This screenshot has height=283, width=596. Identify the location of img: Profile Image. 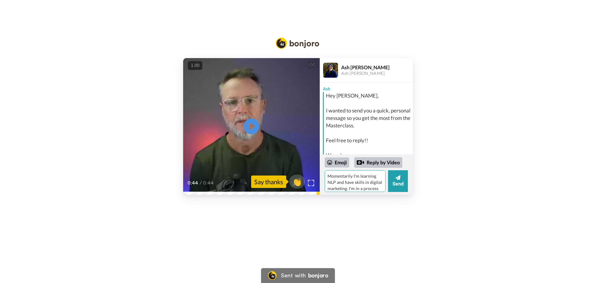
(331, 70).